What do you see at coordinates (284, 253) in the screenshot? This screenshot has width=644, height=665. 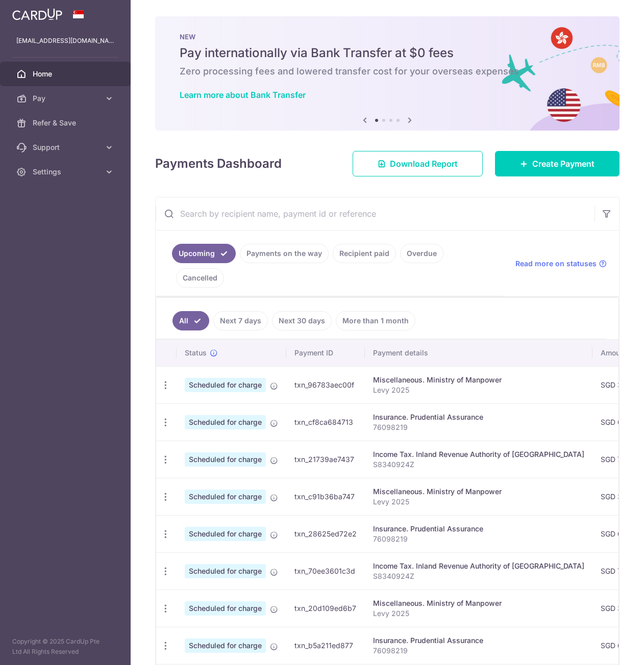 I see `a: Payments on the way` at bounding box center [284, 253].